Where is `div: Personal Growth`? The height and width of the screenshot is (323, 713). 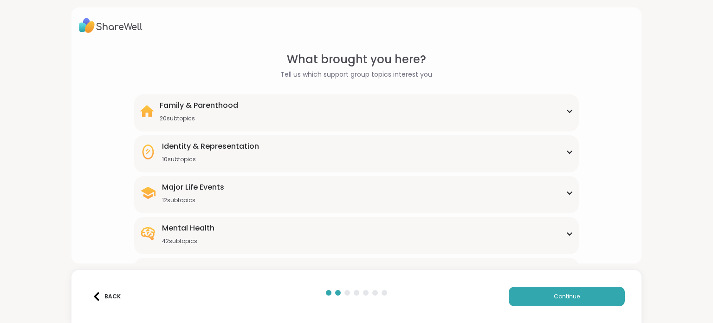
div: Personal Growth is located at coordinates (193, 269).